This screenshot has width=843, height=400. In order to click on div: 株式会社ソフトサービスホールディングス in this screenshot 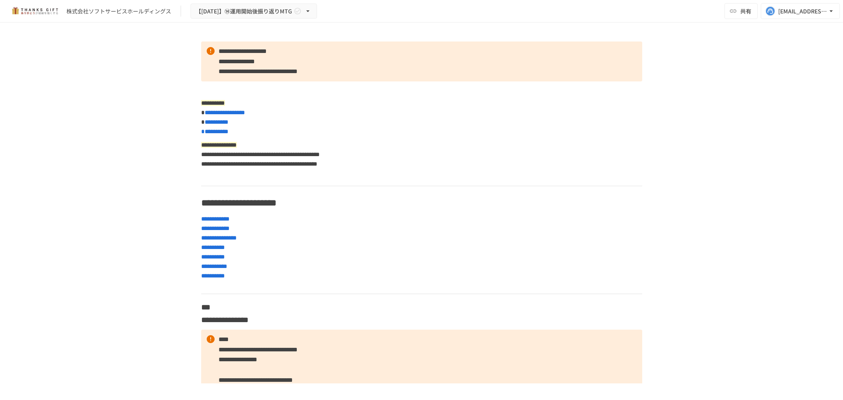, I will do `click(119, 11)`.